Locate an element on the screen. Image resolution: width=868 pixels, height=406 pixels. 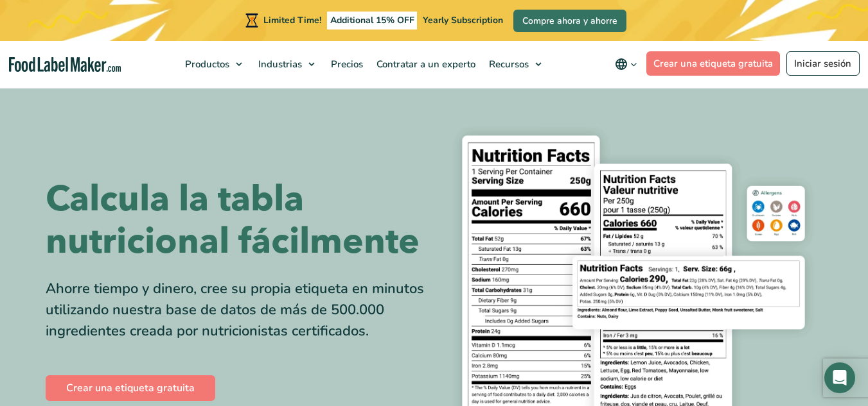
span: Yearly Subscription is located at coordinates (462, 20).